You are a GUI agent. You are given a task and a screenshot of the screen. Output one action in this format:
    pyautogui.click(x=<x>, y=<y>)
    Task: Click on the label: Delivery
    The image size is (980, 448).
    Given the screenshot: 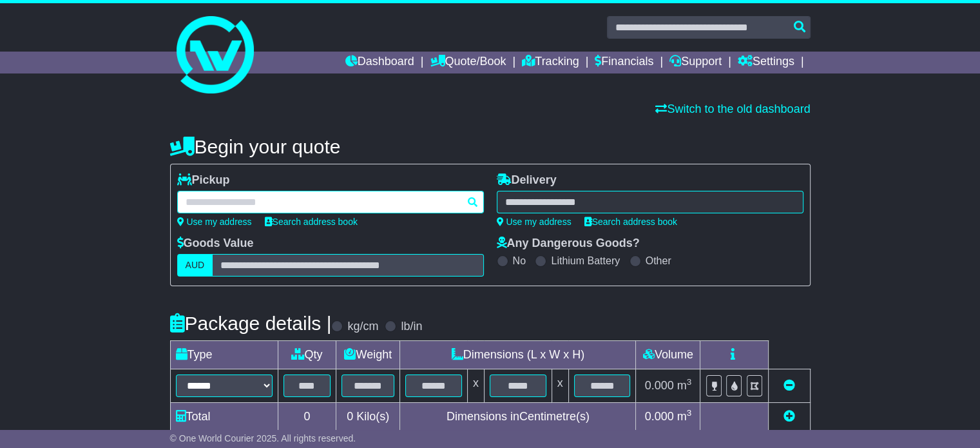 What is the action you would take?
    pyautogui.click(x=526, y=181)
    